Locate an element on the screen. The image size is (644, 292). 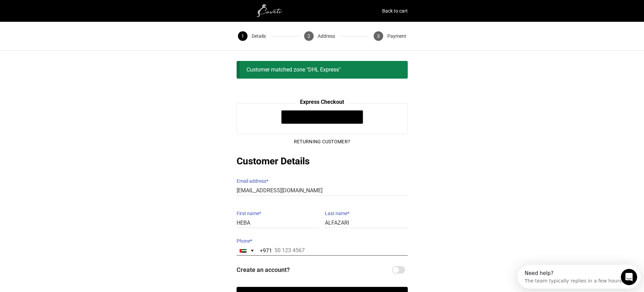
label: Phone is located at coordinates (322, 241).